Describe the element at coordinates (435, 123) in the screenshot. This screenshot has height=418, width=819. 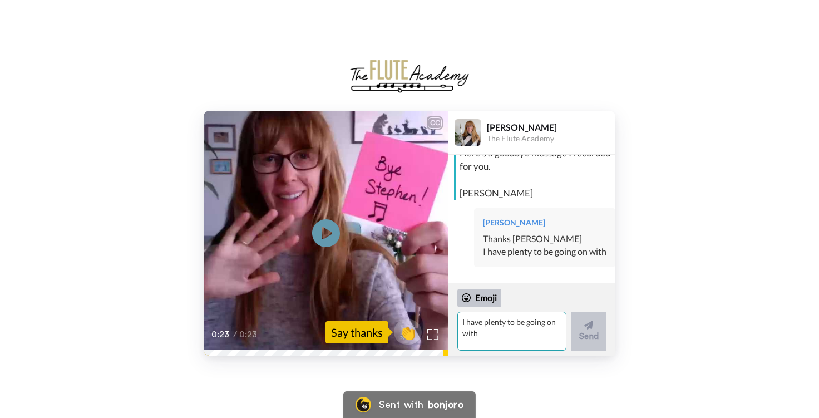
I see `div: CC` at that location.